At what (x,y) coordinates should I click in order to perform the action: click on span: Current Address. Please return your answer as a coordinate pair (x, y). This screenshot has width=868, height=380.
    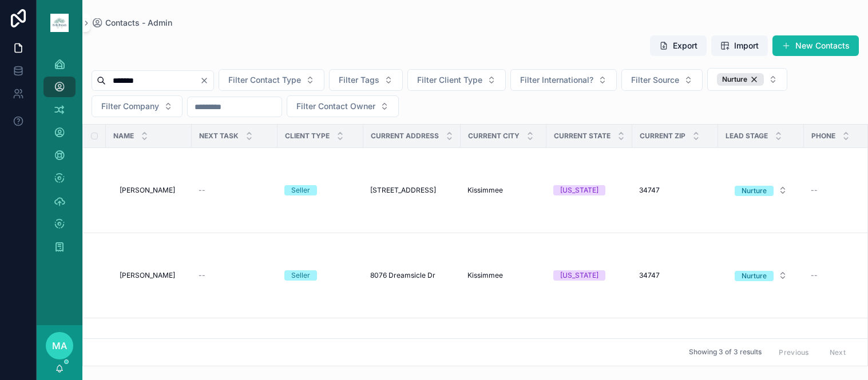
    Looking at the image, I should click on (404, 136).